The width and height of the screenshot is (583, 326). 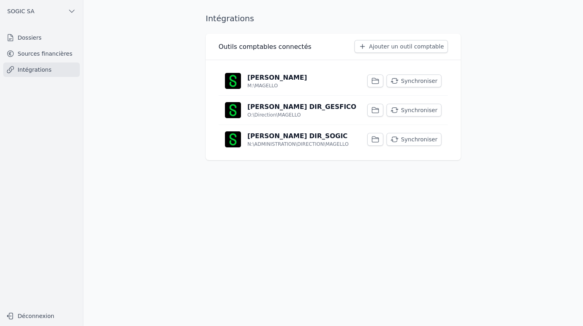 I want to click on a: Intégrations, so click(x=41, y=70).